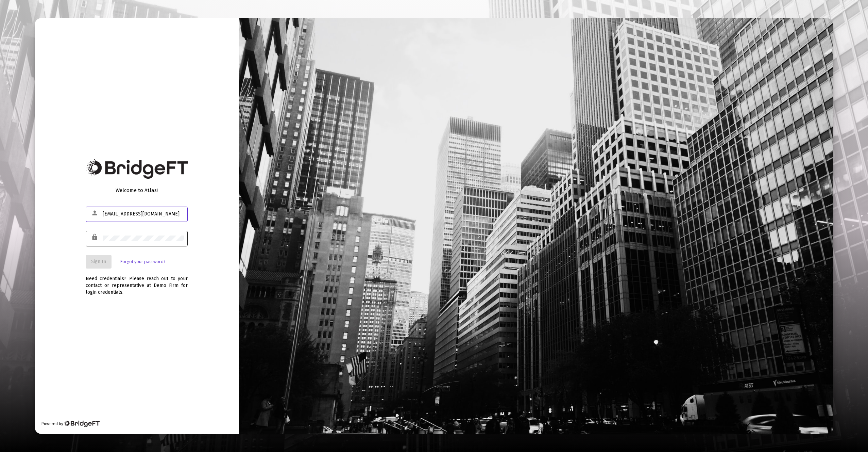 The image size is (868, 452). Describe the element at coordinates (137, 282) in the screenshot. I see `div: Need credentials? Please reach out to your contact or representative at Demo Firm for login crede...` at that location.